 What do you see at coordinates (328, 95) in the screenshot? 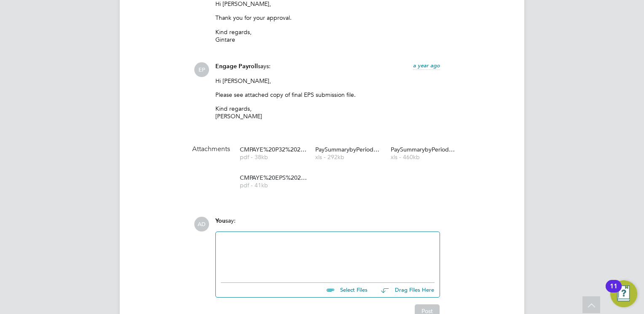
I see `p: Please see attached copy of final EPS submission file.` at bounding box center [328, 95].